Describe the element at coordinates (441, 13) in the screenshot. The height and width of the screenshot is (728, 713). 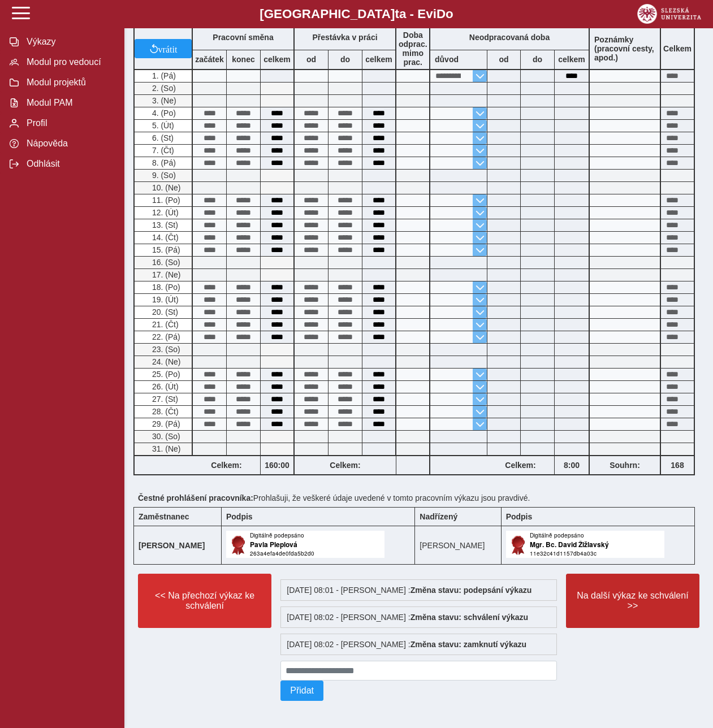
I see `span: D` at that location.